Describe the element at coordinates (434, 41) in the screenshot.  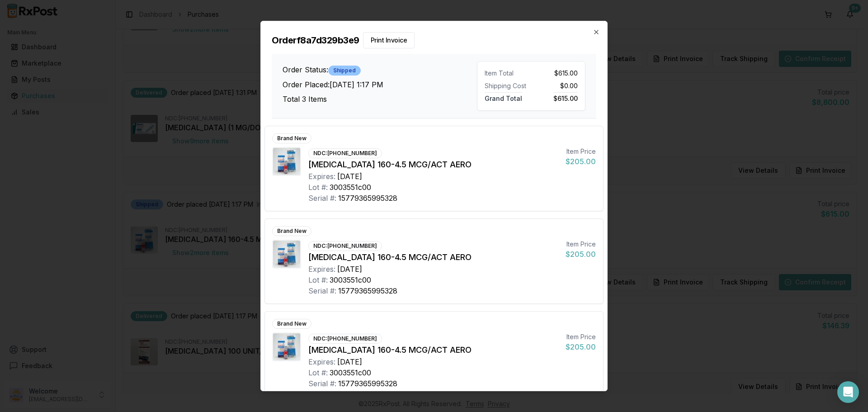
I see `h2: Order f8a7d329b3e9` at that location.